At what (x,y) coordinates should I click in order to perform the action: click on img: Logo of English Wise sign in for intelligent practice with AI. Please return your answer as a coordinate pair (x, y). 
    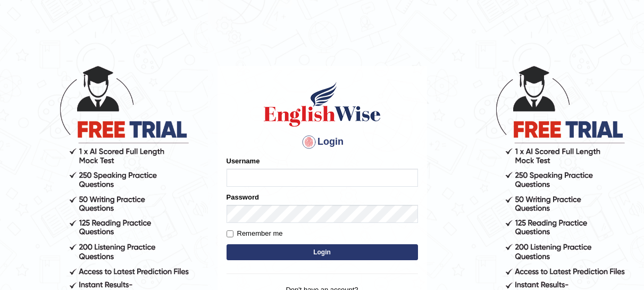
    Looking at the image, I should click on (322, 104).